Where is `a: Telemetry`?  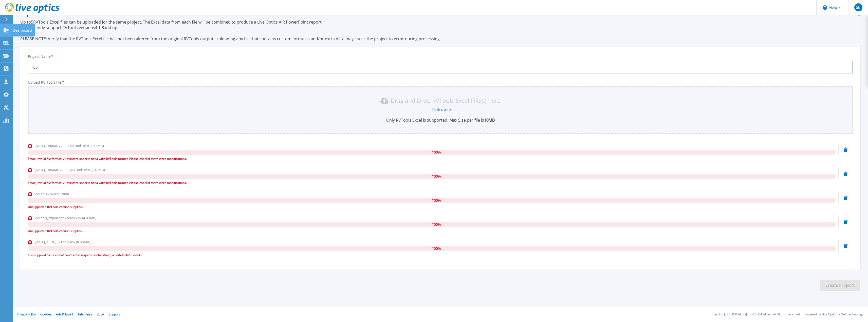
a: Telemetry is located at coordinates (85, 314).